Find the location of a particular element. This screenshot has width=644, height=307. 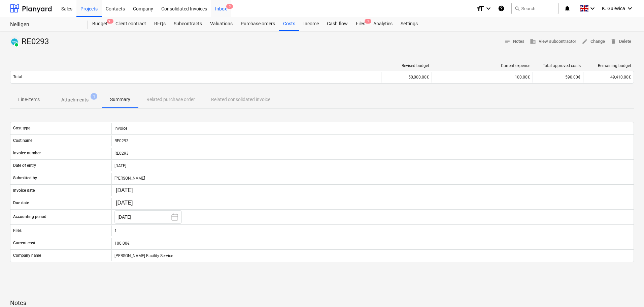

div: Nelligen is located at coordinates (45, 25).